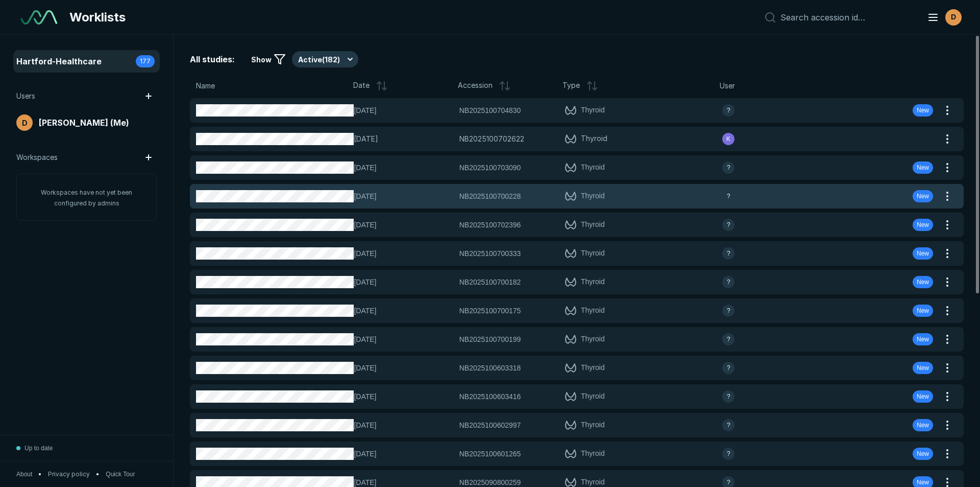 Image resolution: width=980 pixels, height=487 pixels. What do you see at coordinates (205, 85) in the screenshot?
I see `span: Name` at bounding box center [205, 85].